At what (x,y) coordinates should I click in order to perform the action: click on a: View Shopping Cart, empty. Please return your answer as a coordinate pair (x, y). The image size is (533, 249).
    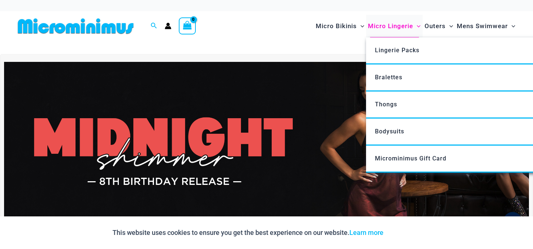
    Looking at the image, I should click on (187, 26).